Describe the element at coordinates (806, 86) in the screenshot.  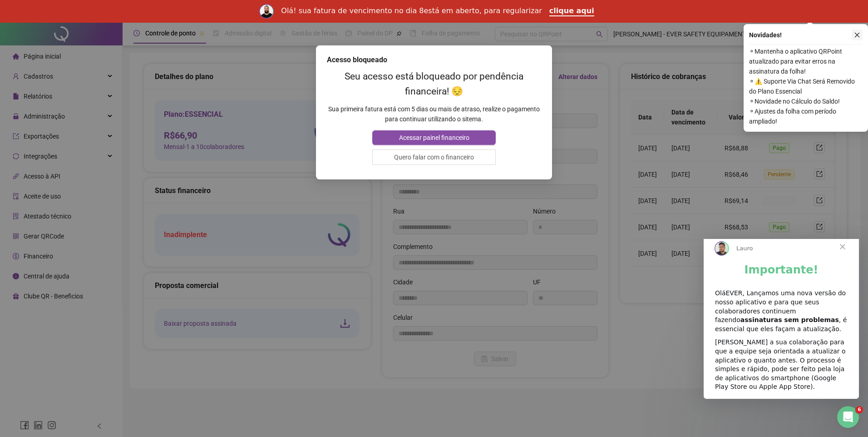
I see `span: ⚬ ⚠️ Suporte Via Chat Será Removido do Plano Essencial` at that location.